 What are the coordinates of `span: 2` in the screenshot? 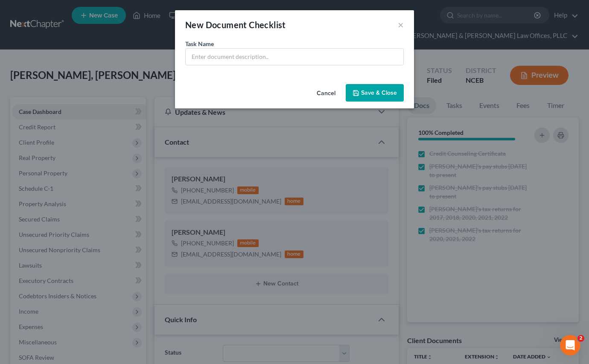 It's located at (581, 338).